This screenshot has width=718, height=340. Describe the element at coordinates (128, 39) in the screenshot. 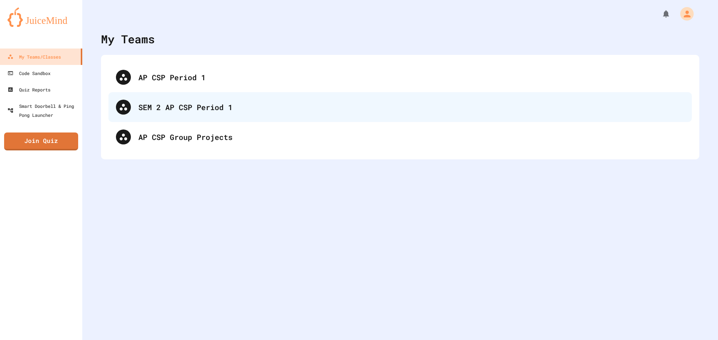

I see `div: My Teams` at that location.